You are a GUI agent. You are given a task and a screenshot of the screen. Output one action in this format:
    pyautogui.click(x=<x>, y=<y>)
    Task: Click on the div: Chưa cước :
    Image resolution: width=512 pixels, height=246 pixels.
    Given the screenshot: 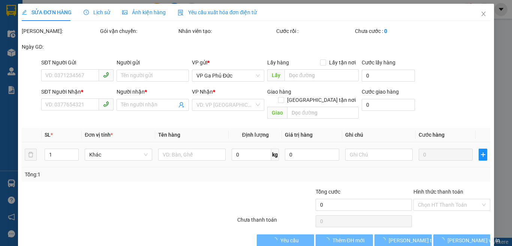 What is the action you would take?
    pyautogui.click(x=393, y=31)
    